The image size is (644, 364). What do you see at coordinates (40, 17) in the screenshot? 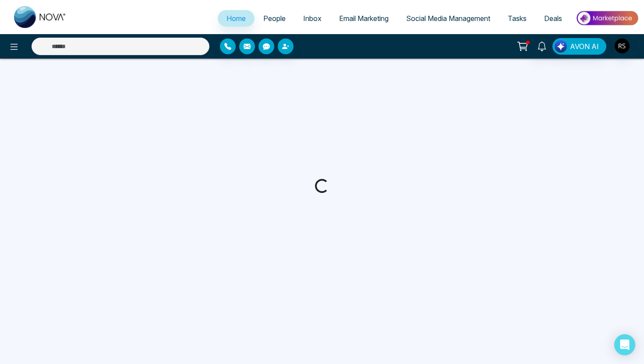
I see `img: Nova CRM Logo` at bounding box center [40, 17].